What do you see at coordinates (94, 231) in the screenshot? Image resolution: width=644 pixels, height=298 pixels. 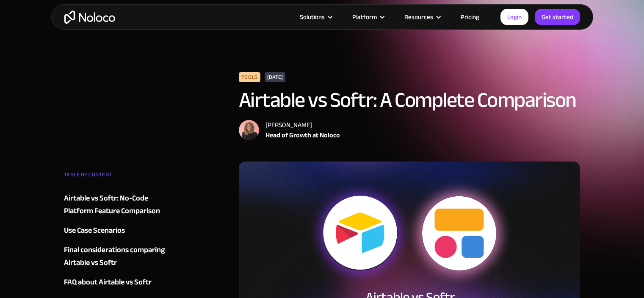 I see `div: Use Case Scenarios` at bounding box center [94, 231].